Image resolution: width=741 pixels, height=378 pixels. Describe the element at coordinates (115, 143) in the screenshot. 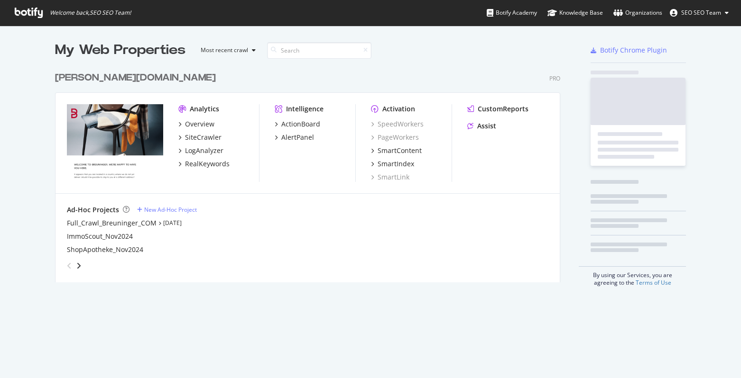

I see `img: breuninger.com` at that location.